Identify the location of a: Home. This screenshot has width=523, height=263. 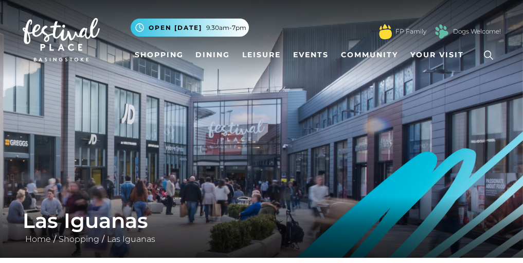
(38, 238).